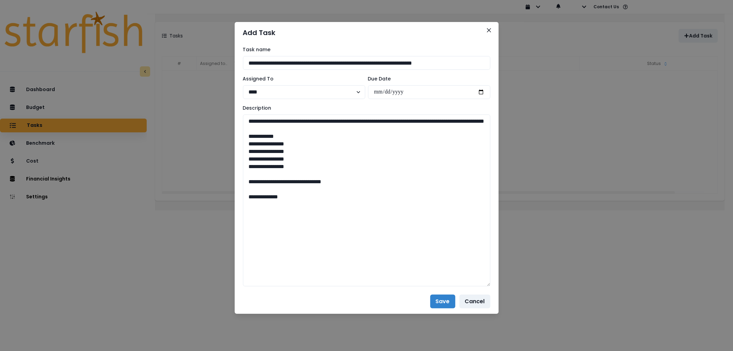 The image size is (733, 351). I want to click on button: Close, so click(489, 30).